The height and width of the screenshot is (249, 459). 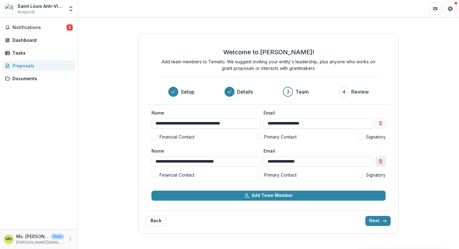 What do you see at coordinates (288, 92) in the screenshot?
I see `div: 3` at bounding box center [288, 92].